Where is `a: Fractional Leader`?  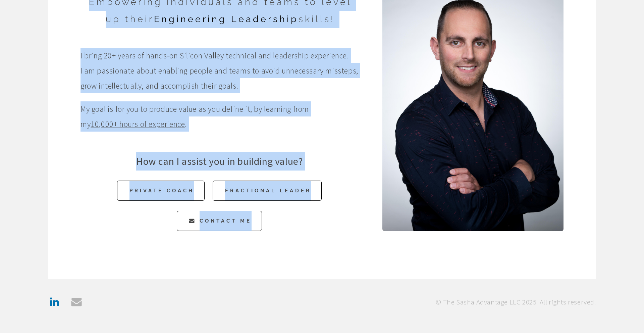
a: Fractional Leader is located at coordinates (267, 191).